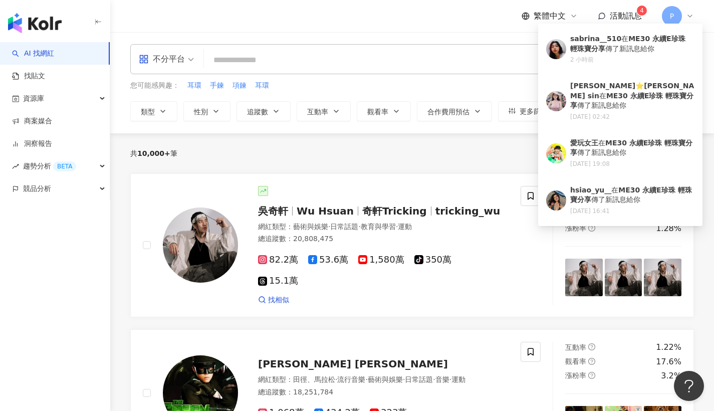  What do you see at coordinates (449, 112) in the screenshot?
I see `span: 合作費用預估` at bounding box center [449, 112].